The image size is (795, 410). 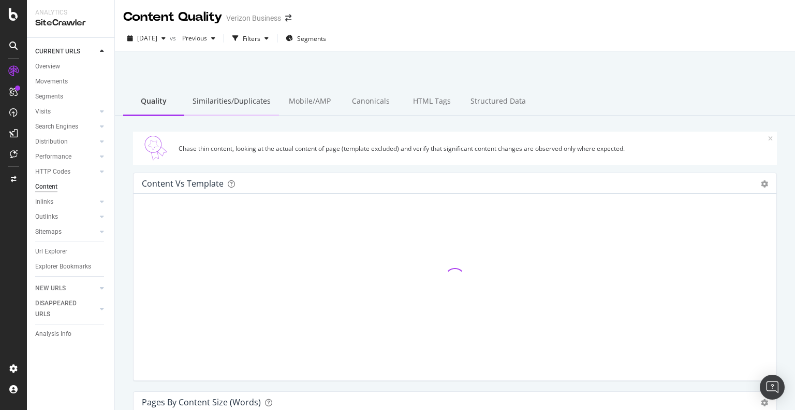 What do you see at coordinates (183, 183) in the screenshot?
I see `div: Content vs Template` at bounding box center [183, 183].